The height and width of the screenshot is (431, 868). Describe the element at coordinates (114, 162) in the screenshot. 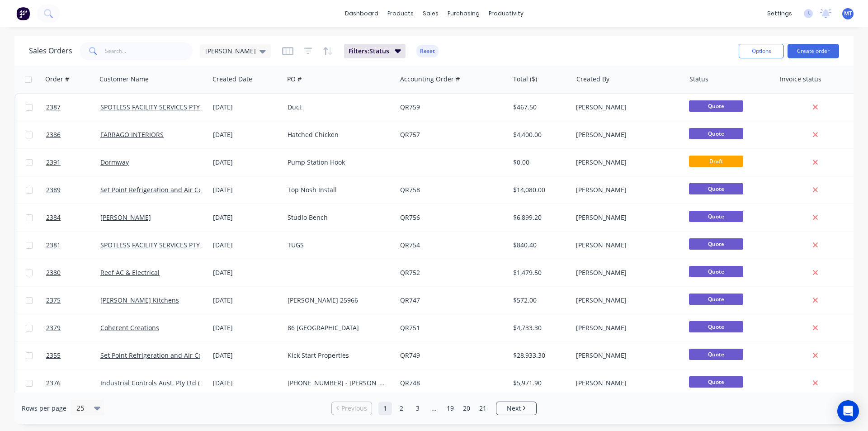

I see `a: Dormway` at that location.